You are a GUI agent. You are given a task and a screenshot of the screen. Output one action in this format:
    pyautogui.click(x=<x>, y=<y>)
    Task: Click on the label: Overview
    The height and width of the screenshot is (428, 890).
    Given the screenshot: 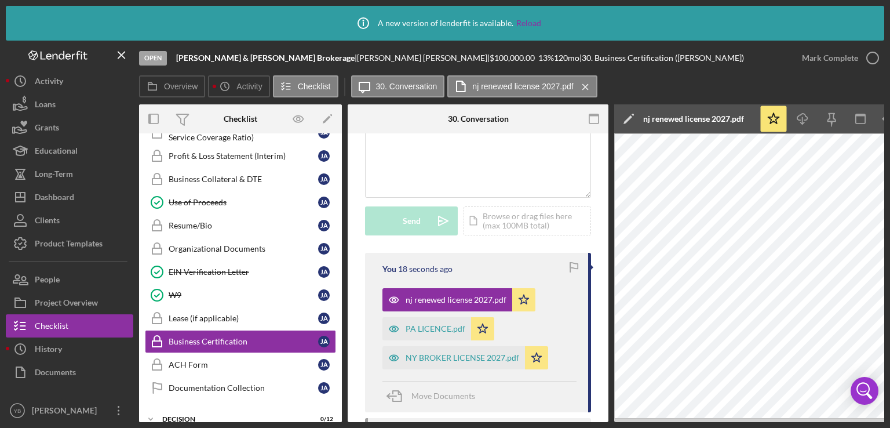 What is the action you would take?
    pyautogui.click(x=181, y=86)
    